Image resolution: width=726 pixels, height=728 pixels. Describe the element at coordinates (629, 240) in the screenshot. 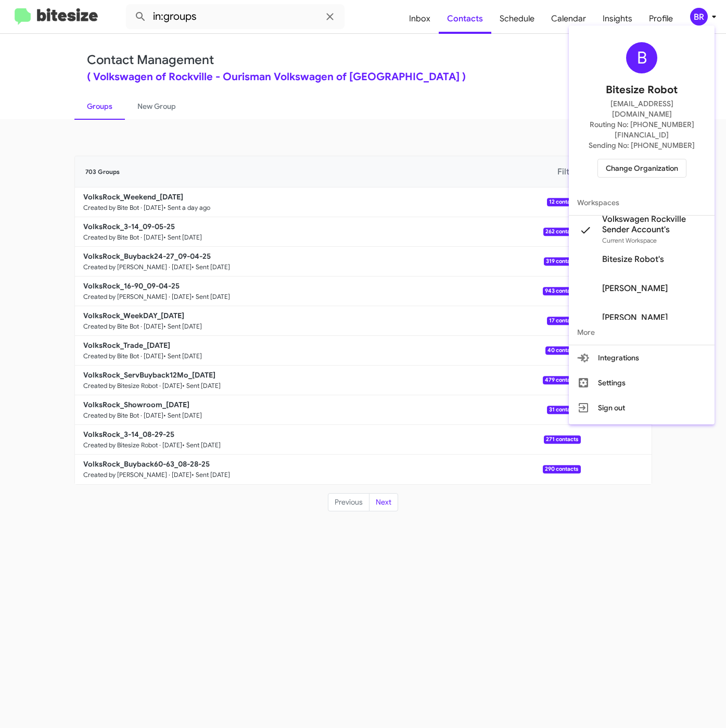

I see `span: Current Workspace` at that location.